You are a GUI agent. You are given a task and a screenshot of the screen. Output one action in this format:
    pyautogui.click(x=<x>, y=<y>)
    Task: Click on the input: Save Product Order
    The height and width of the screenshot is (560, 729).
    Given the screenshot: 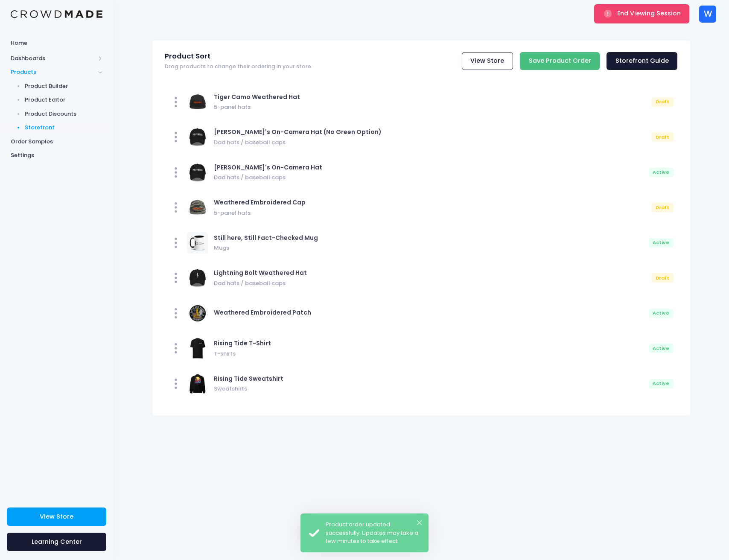 What is the action you would take?
    pyautogui.click(x=560, y=61)
    